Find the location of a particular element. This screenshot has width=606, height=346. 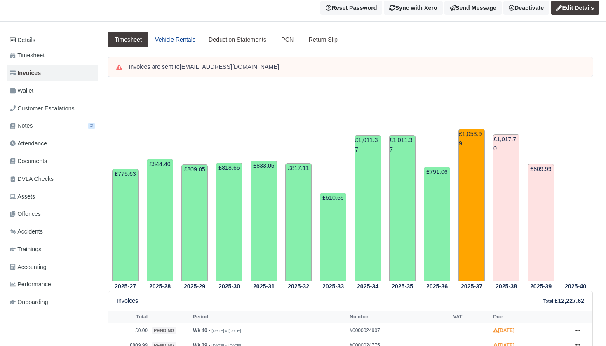

span: Wallet is located at coordinates (21, 91).